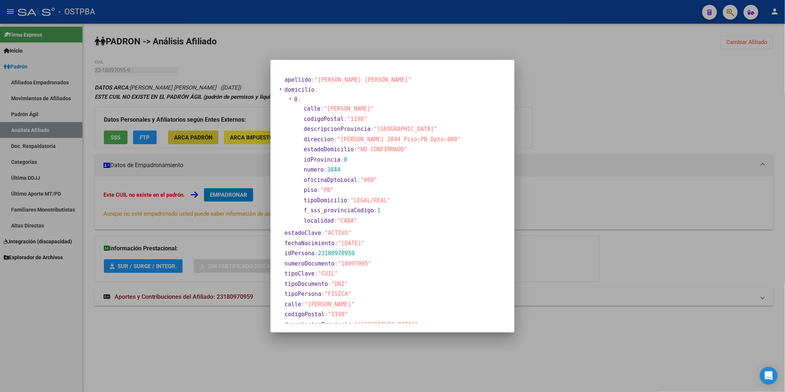 This screenshot has height=392, width=785. What do you see at coordinates (322, 160) in the screenshot?
I see `span: idProvincia` at bounding box center [322, 160].